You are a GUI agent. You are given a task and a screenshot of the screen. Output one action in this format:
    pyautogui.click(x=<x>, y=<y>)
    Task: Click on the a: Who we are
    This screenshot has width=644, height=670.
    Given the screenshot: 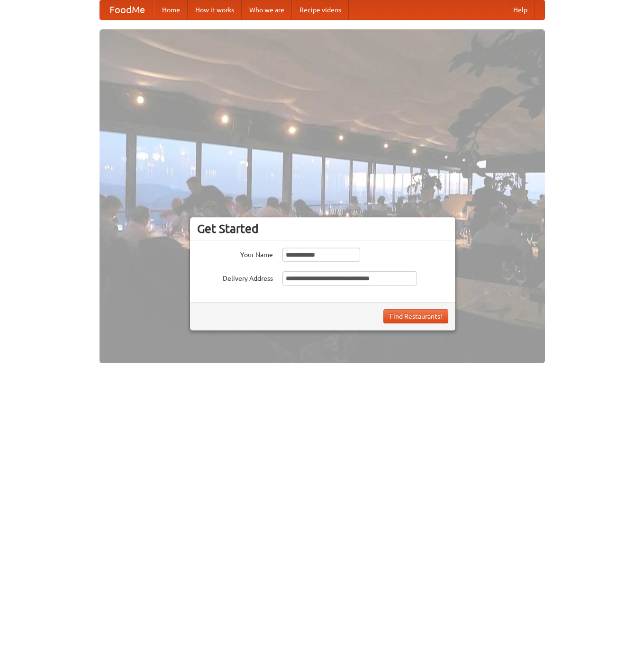 What is the action you would take?
    pyautogui.click(x=267, y=10)
    